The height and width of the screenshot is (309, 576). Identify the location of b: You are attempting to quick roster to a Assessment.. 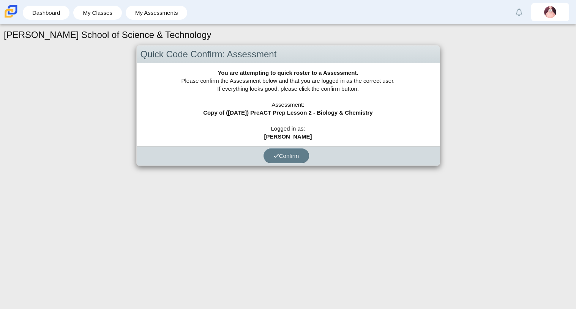
(288, 72).